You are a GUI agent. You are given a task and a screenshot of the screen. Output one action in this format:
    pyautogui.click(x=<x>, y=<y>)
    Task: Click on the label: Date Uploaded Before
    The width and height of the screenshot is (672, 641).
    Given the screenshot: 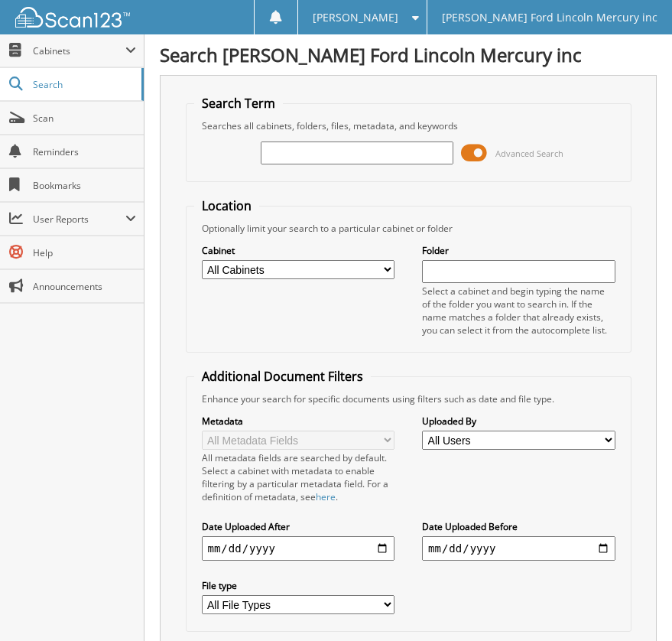 What is the action you would take?
    pyautogui.click(x=518, y=526)
    